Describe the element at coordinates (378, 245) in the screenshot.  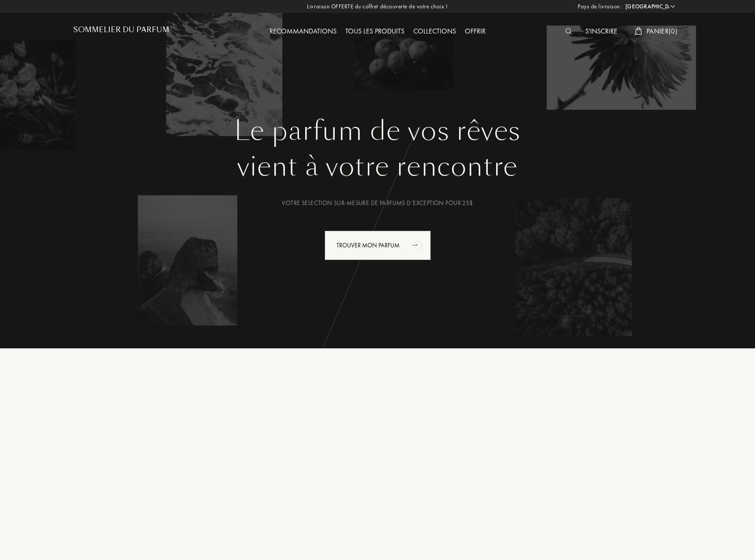
I see `a: Trouver mon parfumanimation` at that location.